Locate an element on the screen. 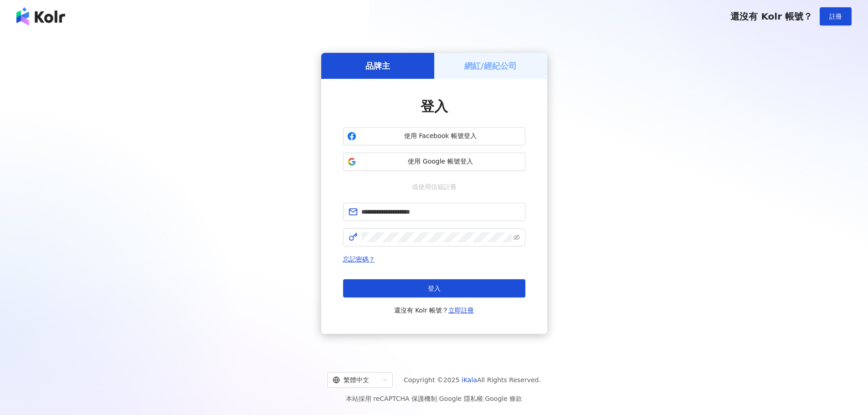  img: logo is located at coordinates (41, 17).